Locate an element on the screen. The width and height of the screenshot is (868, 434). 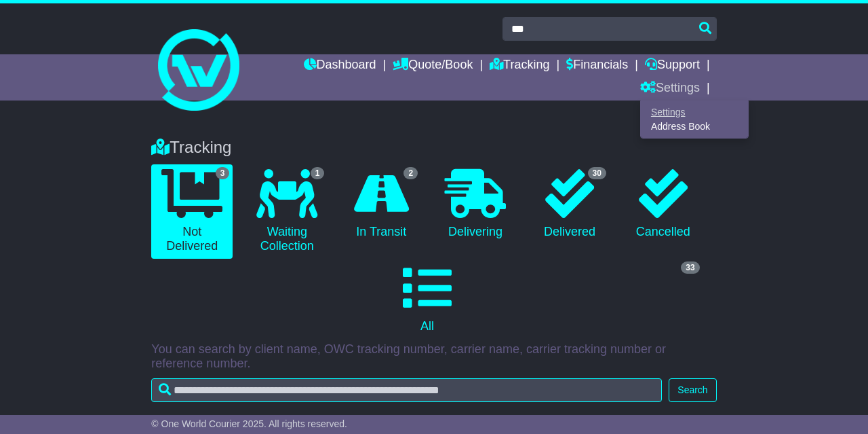
a: Dashboard is located at coordinates (340, 66).